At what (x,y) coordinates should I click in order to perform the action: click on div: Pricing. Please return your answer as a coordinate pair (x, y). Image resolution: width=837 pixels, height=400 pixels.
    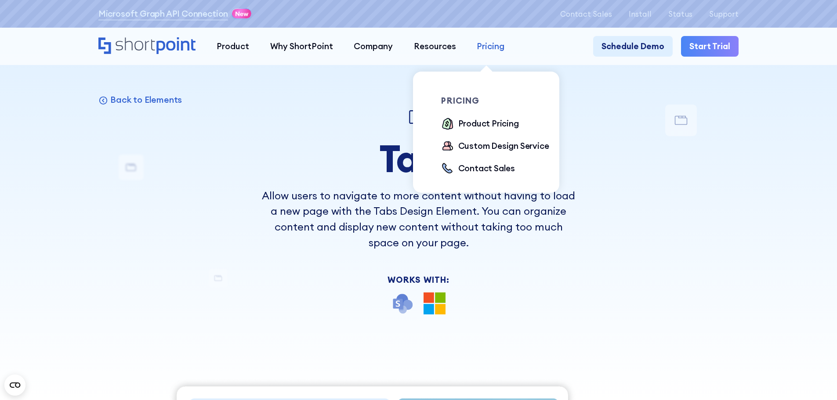
    Looking at the image, I should click on (490, 46).